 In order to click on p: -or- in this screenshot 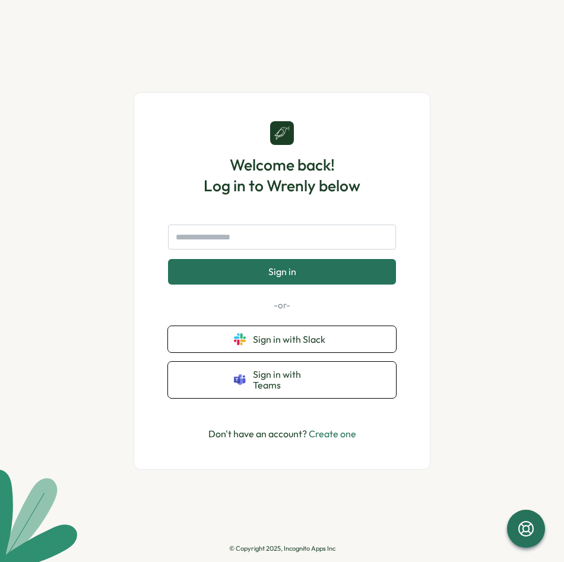, I will do `click(282, 305)`.